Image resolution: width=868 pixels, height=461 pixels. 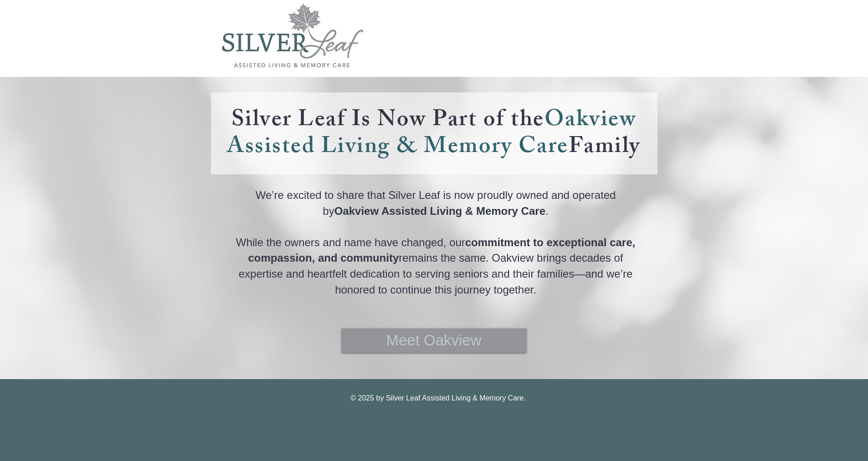 What do you see at coordinates (350, 242) in the screenshot?
I see `span: While the owners and name have changed, our` at bounding box center [350, 242].